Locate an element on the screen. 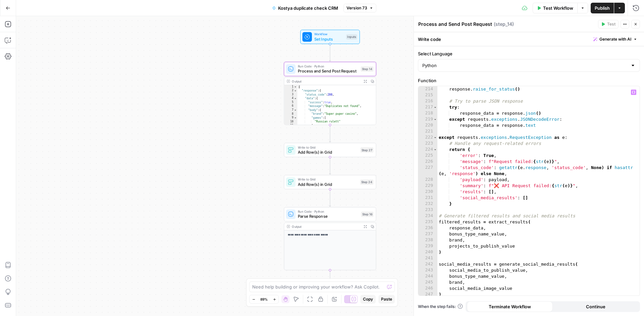 This screenshot has height=316, width=644. div: 222 is located at coordinates (427, 137).